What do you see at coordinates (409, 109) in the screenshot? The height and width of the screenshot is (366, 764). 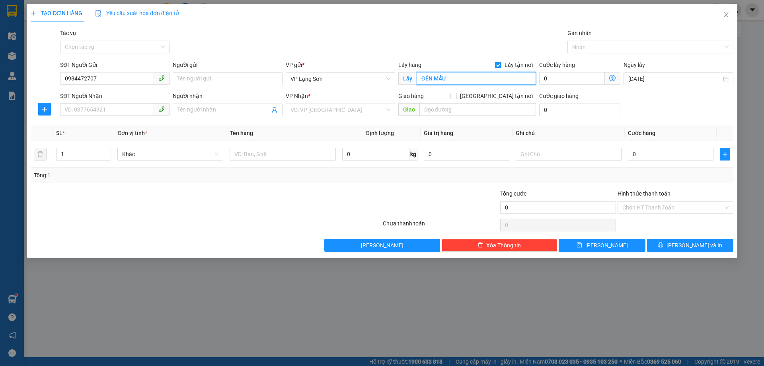 I see `span: Giao` at bounding box center [409, 109].